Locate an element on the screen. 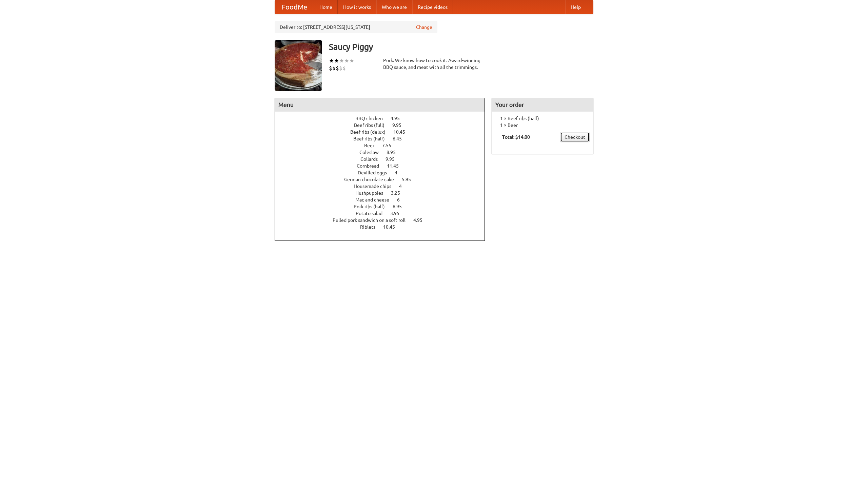 The width and height of the screenshot is (868, 480). span: Pork ribs (half) is located at coordinates (373, 207).